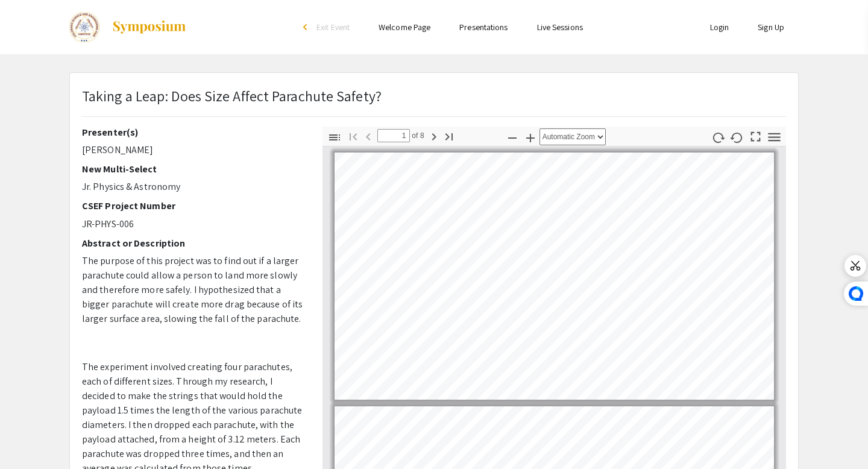  Describe the element at coordinates (192, 289) in the screenshot. I see `span: The purpose of this project was to find out if a larger parachute could allow a person to land mo...` at that location.